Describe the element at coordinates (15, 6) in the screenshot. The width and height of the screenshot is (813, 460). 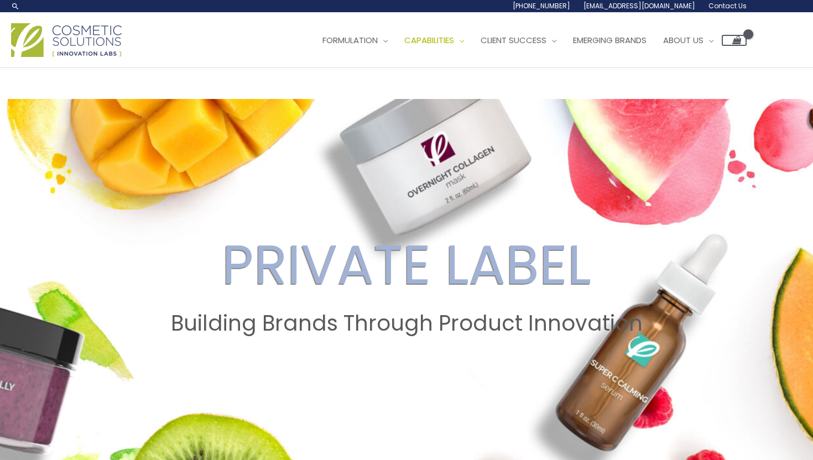
I see `a: Search icon link` at that location.